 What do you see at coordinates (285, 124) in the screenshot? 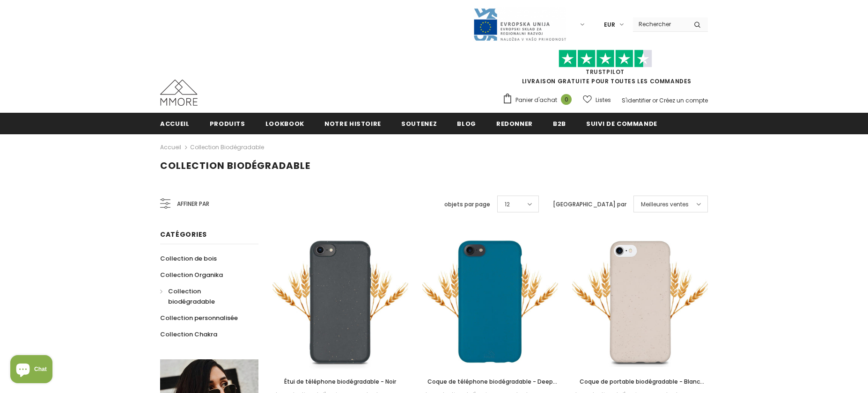
I see `span: Lookbook` at bounding box center [285, 124].